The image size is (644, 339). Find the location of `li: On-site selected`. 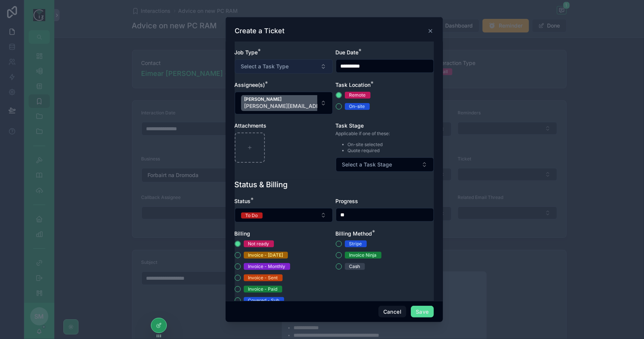

li: On-site selected is located at coordinates (369, 145).